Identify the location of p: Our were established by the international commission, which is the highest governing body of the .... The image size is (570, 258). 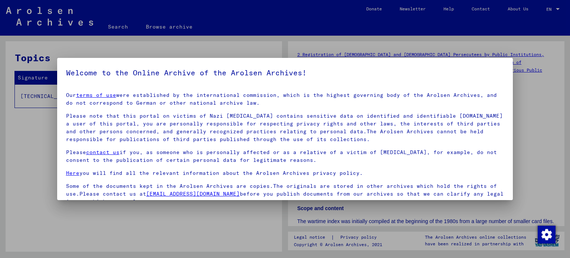
(285, 99).